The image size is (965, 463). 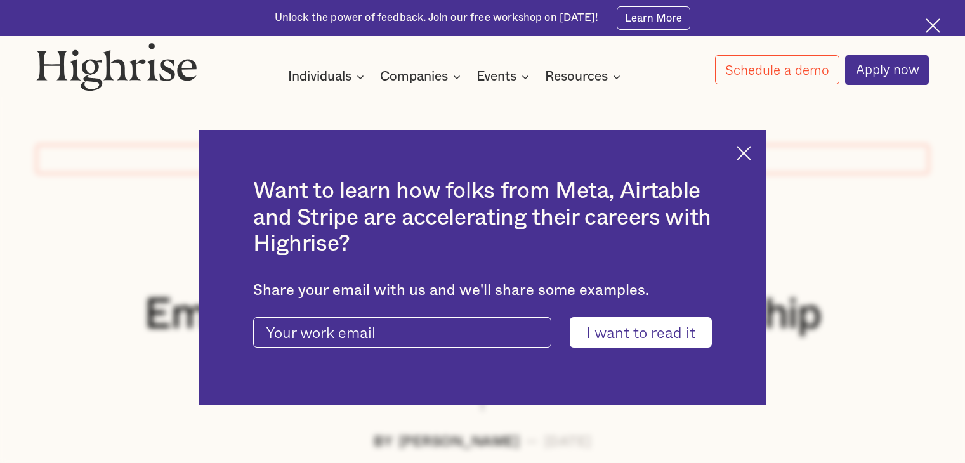 What do you see at coordinates (482, 291) in the screenshot?
I see `div: Share your email with us and we'll share some examples.` at bounding box center [482, 291].